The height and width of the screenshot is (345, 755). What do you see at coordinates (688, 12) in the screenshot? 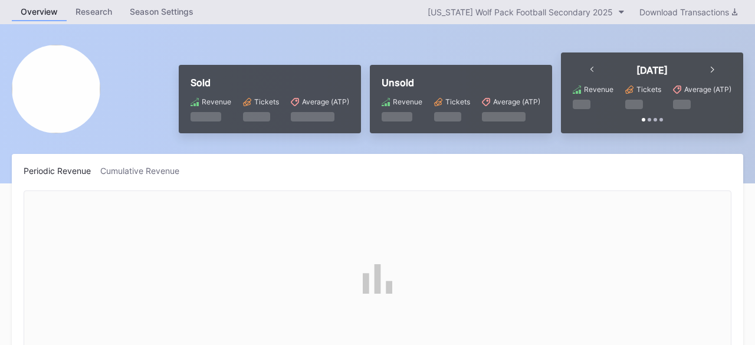
I see `div: Download Transactions` at bounding box center [688, 12].